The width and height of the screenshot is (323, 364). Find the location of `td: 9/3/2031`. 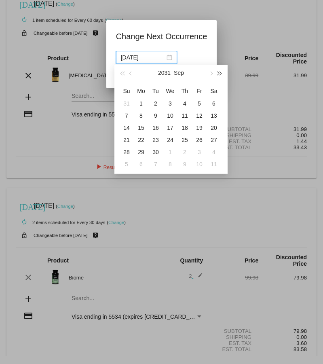

td: 9/3/2031 is located at coordinates (170, 104).